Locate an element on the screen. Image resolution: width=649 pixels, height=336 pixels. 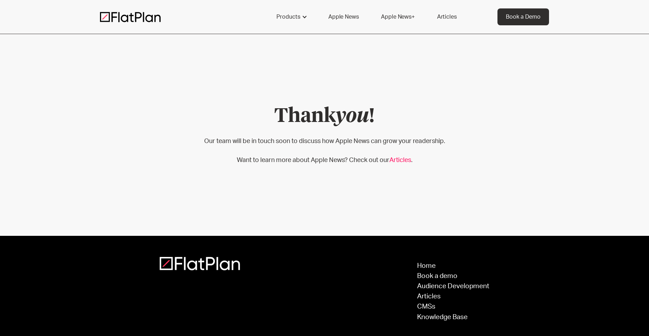
em: you is located at coordinates (352, 116).